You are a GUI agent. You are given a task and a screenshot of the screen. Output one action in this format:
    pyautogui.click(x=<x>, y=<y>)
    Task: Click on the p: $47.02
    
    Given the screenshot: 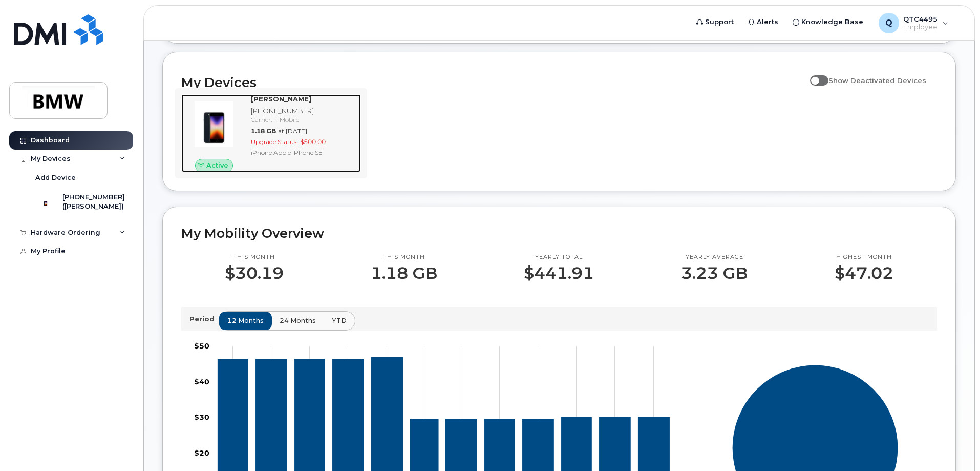 What is the action you would take?
    pyautogui.click(x=864, y=273)
    